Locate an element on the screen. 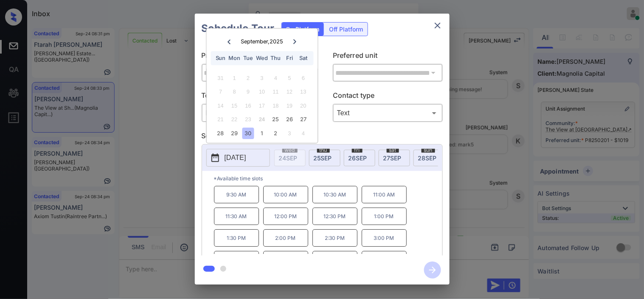 Image resolution: width=644 pixels, height=299 pixels. div: Wed is located at coordinates (262, 58).